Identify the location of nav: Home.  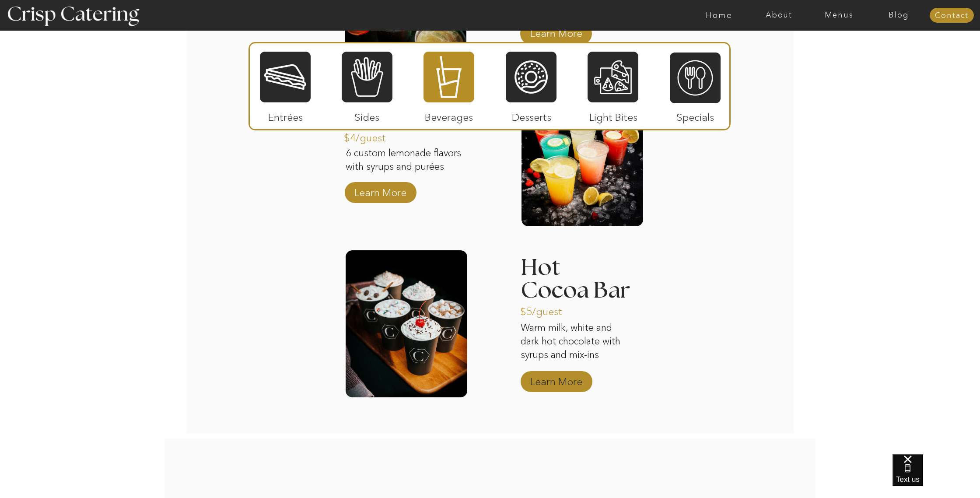
(719, 15).